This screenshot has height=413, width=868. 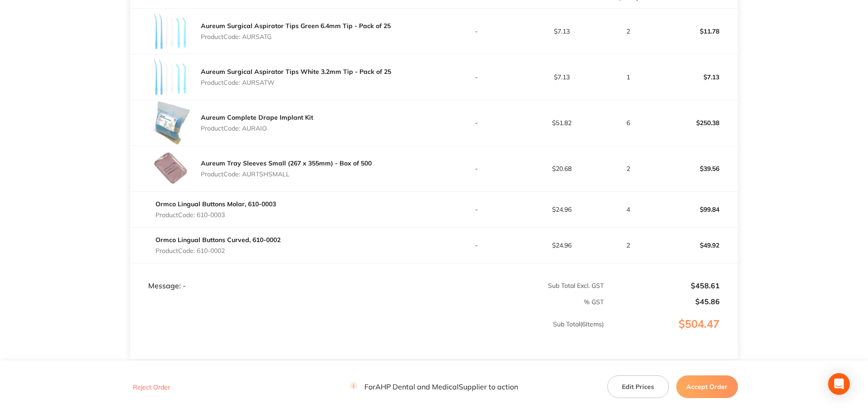 What do you see at coordinates (671, 333) in the screenshot?
I see `p: $504.47` at bounding box center [671, 333].